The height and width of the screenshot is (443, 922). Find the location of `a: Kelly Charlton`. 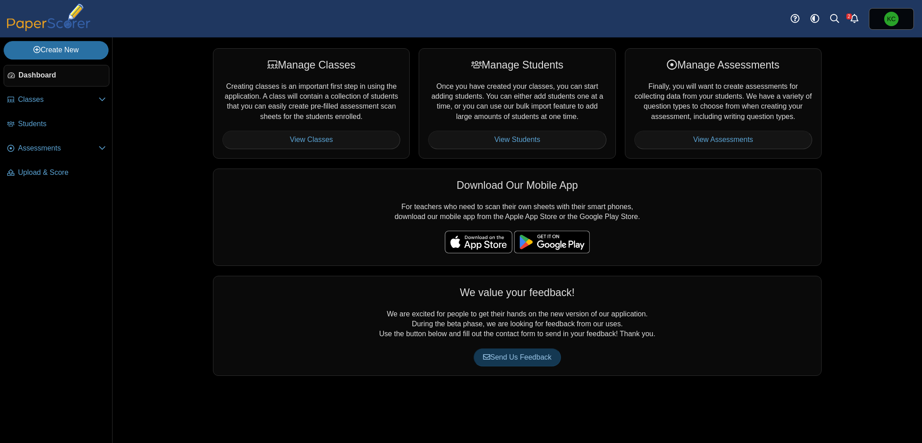

a: Kelly Charlton is located at coordinates (892, 19).